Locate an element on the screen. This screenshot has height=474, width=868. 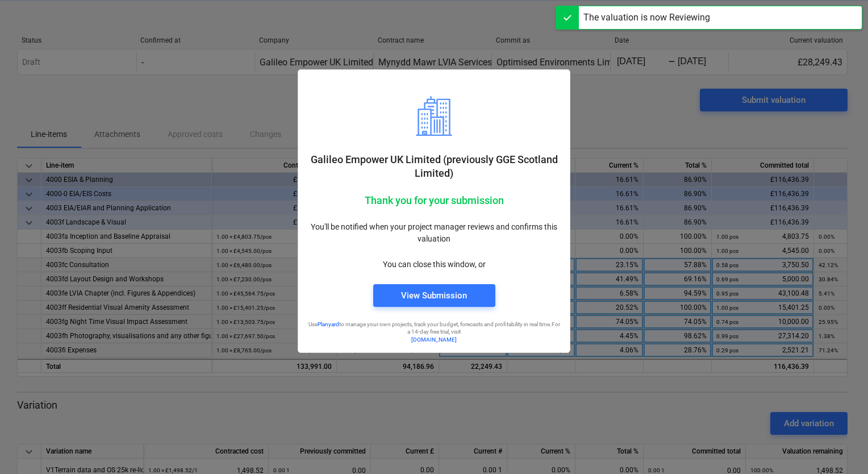
a: Planyard is located at coordinates (329, 323).